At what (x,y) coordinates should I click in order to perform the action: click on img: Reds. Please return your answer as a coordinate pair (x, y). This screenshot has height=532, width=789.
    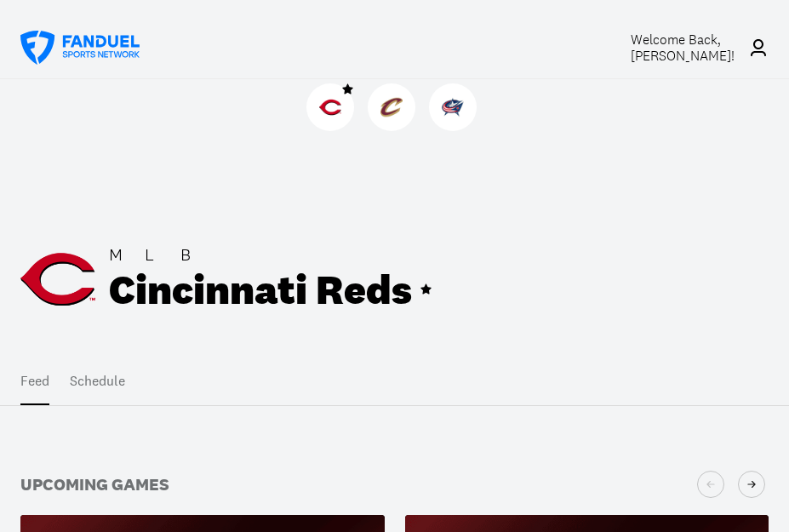
    Looking at the image, I should click on (330, 108).